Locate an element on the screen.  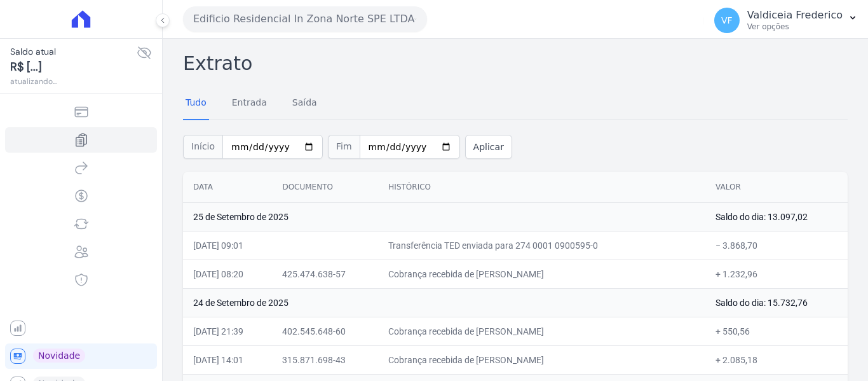
span: Saldo atual is located at coordinates (73, 52).